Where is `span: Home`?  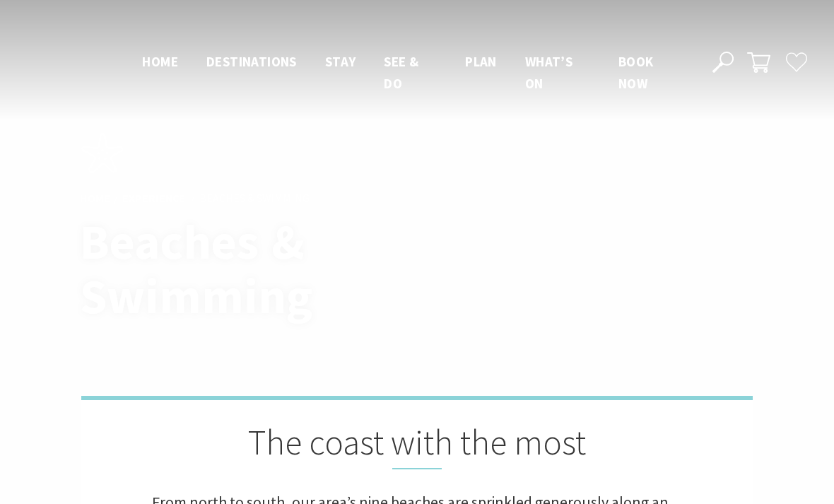 span: Home is located at coordinates (159, 62).